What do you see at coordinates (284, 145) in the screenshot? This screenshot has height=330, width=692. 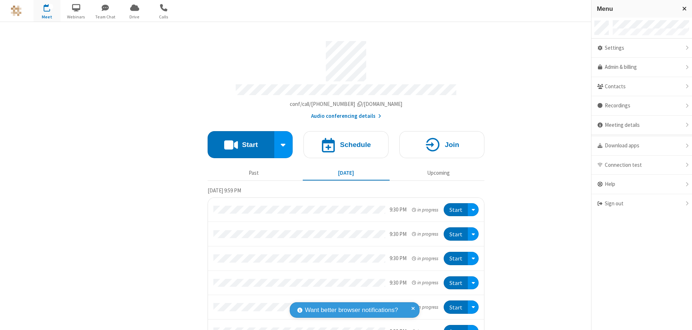 I see `div: Start conference options` at bounding box center [284, 145].